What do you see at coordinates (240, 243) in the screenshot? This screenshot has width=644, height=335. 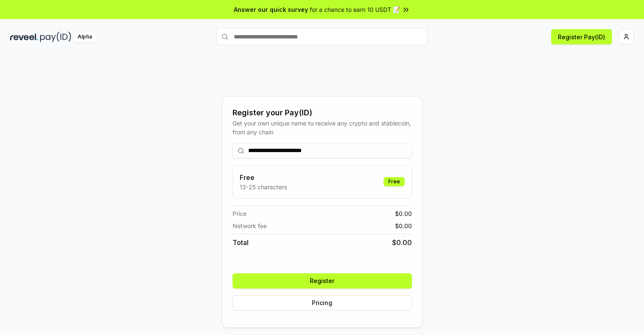 I see `span: Total` at bounding box center [240, 243].